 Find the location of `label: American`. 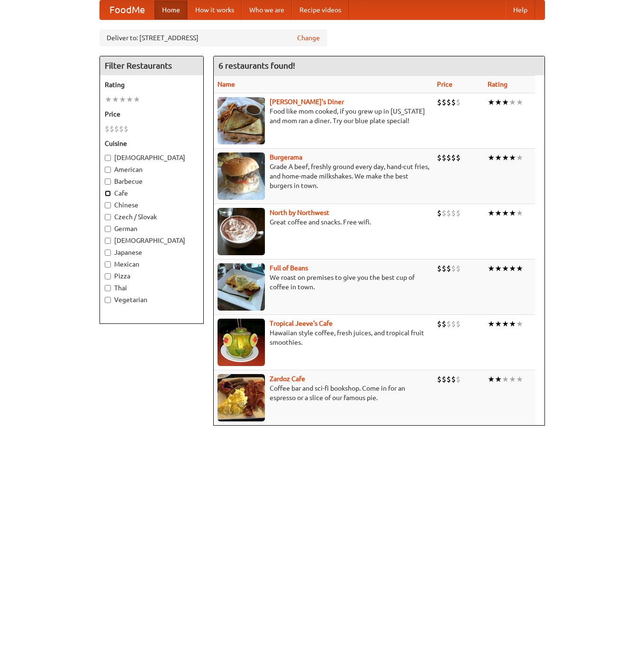

label: American is located at coordinates (152, 169).